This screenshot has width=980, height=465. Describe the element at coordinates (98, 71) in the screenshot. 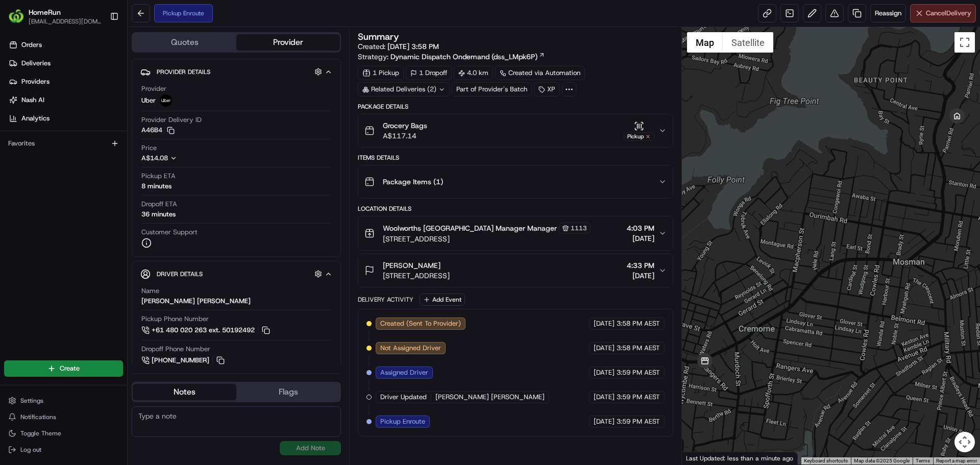

I see `input: Clear` at that location.